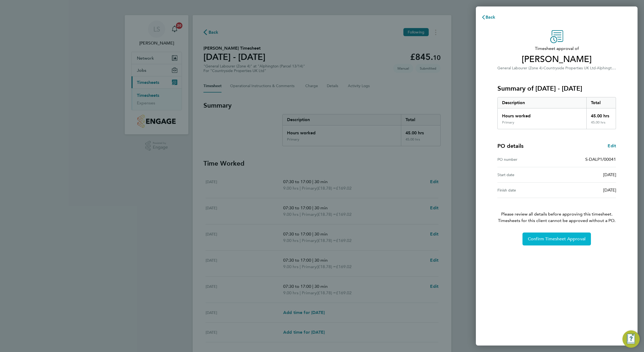  I want to click on span: Alphington (Parcel 13/14), so click(619, 68).